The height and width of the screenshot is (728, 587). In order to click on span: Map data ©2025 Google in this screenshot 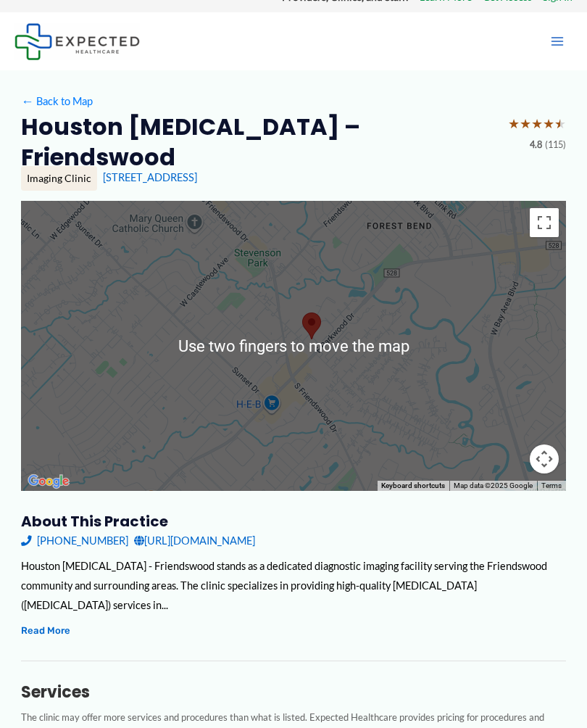, I will do `click(493, 485)`.